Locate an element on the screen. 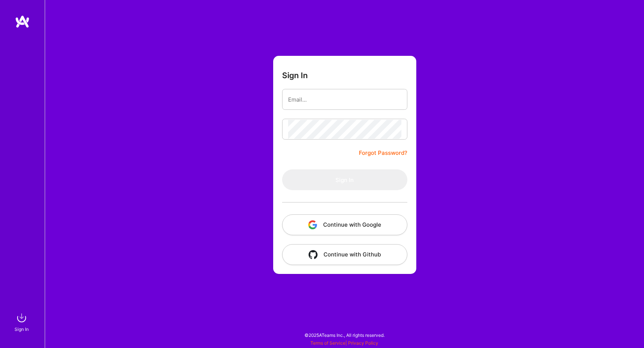 The height and width of the screenshot is (348, 644). a: Privacy Policy is located at coordinates (363, 343).